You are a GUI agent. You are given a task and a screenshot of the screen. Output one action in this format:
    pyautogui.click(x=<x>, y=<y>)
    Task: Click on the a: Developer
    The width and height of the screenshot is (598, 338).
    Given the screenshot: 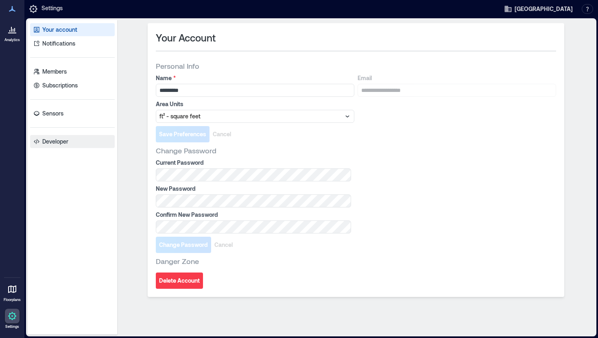 What is the action you would take?
    pyautogui.click(x=72, y=142)
    